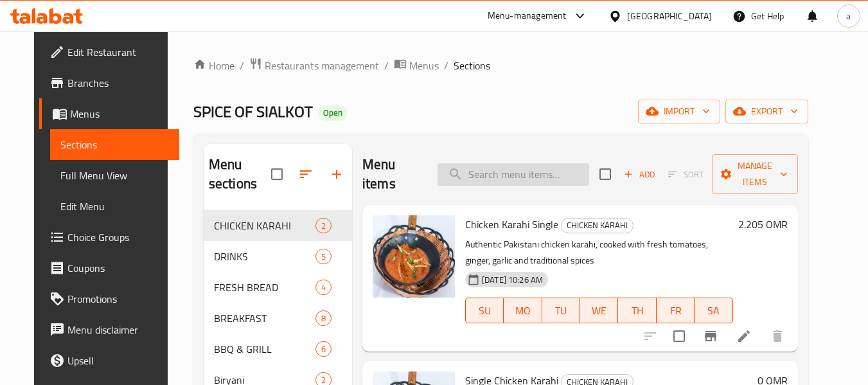 This screenshot has height=385, width=868. I want to click on span: Manage items, so click(755, 174).